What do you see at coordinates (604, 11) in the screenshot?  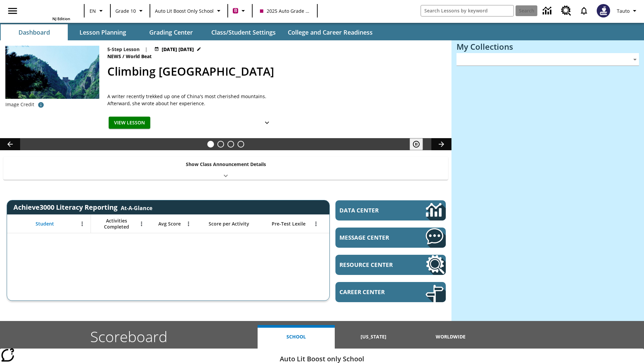 I see `button: Select a new avatar` at bounding box center [604, 11].